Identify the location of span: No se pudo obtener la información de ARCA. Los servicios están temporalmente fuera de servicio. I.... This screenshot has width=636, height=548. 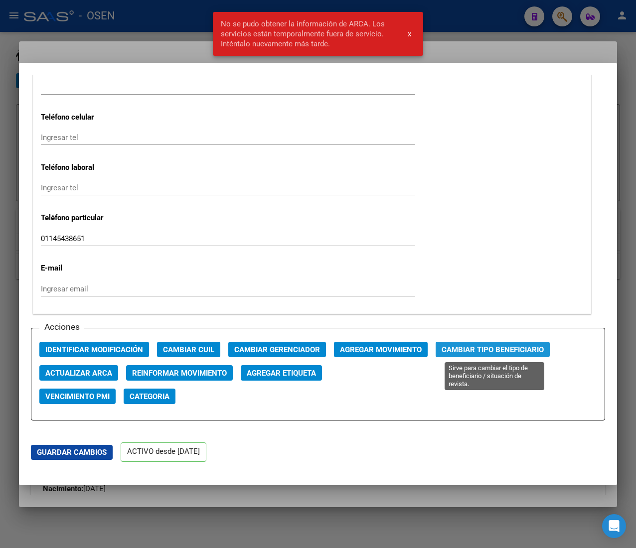
(308, 34).